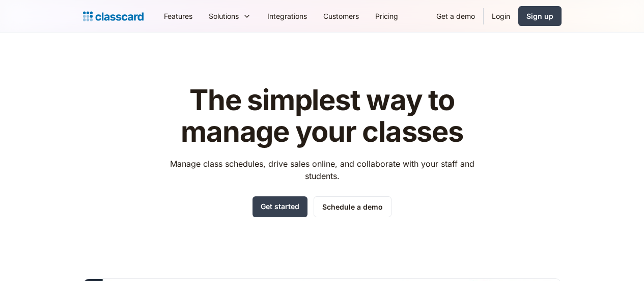  What do you see at coordinates (352, 206) in the screenshot?
I see `a: Schedule a demo` at bounding box center [352, 206].